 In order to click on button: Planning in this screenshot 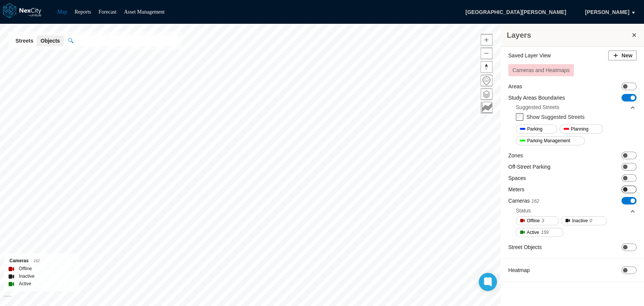, I will do `click(581, 129)`.